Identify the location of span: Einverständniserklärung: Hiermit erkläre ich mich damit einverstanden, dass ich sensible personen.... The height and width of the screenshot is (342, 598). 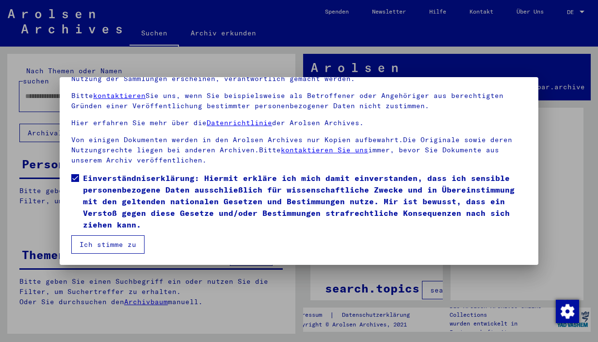
(305, 201).